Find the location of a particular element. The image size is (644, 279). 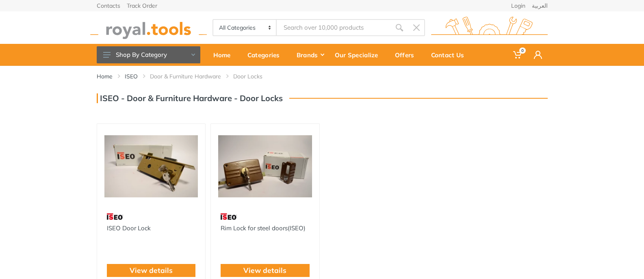

div: Home is located at coordinates (225, 55).